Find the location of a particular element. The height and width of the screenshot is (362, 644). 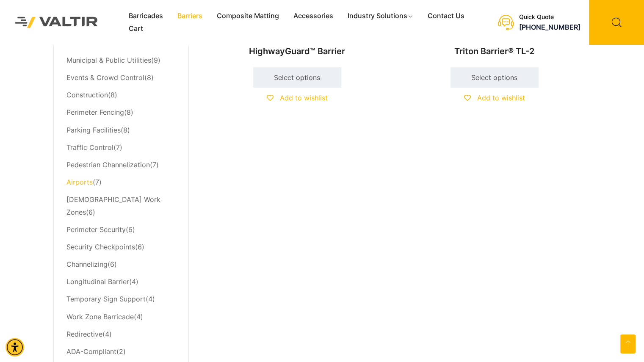

a: Redirective is located at coordinates (84, 334).